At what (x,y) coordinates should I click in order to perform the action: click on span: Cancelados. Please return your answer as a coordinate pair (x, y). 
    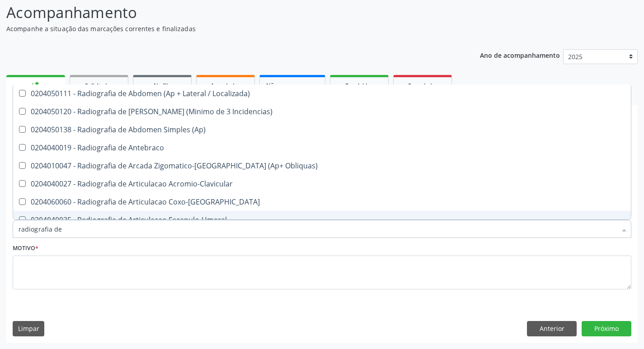
    Looking at the image, I should click on (423, 85).